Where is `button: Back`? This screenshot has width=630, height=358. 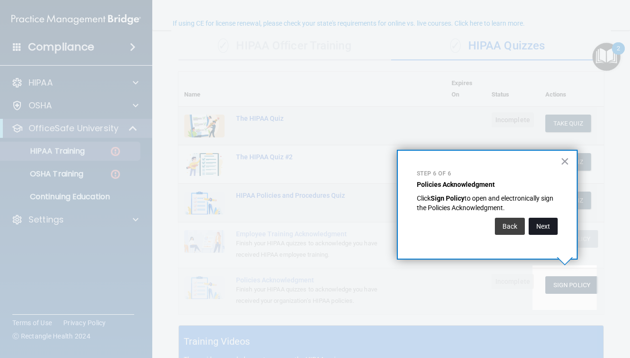
button: Back is located at coordinates (509, 226).